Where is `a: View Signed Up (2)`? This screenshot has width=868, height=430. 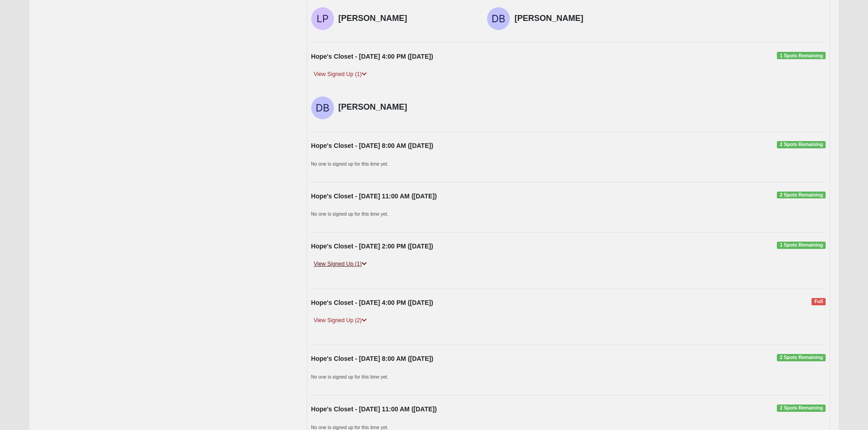 a: View Signed Up (2) is located at coordinates (340, 320).